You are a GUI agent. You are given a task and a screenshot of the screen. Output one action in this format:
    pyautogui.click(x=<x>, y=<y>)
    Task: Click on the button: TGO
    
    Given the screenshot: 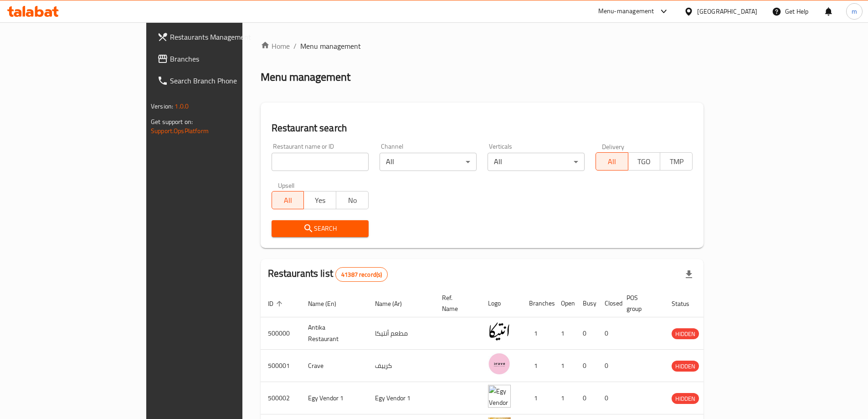 What is the action you would take?
    pyautogui.click(x=644, y=161)
    